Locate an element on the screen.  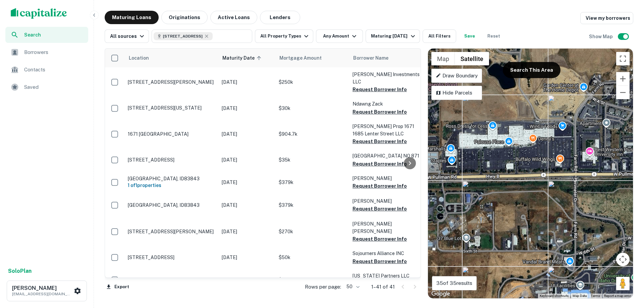
button: All sources is located at coordinates (127, 36).